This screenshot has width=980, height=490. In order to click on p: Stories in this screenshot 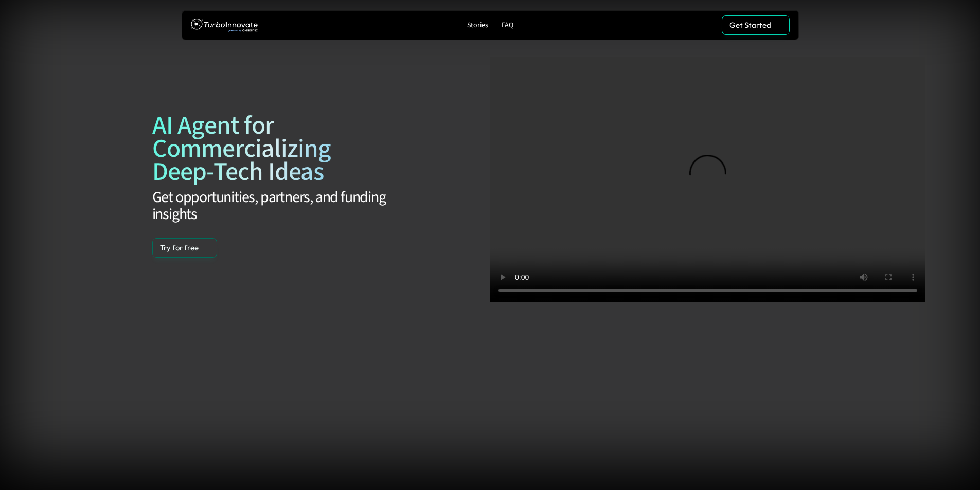, I will do `click(478, 25)`.